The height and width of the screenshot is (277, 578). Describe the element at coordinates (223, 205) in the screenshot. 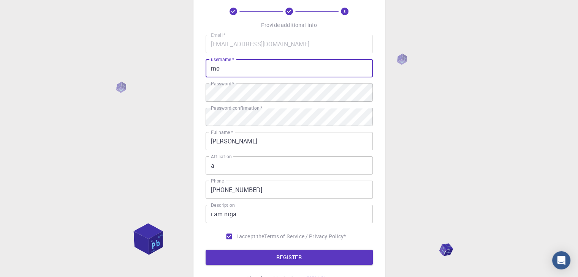

I see `label: Description` at that location.